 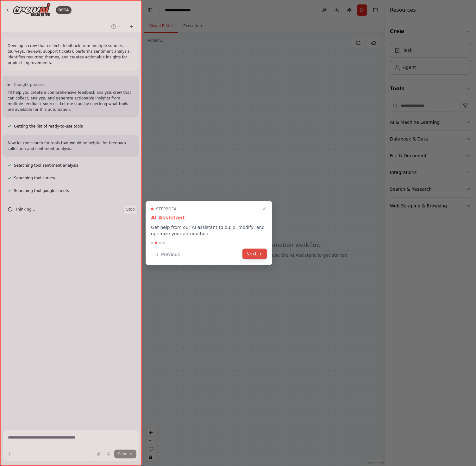 I want to click on button: Close walkthrough, so click(x=264, y=210).